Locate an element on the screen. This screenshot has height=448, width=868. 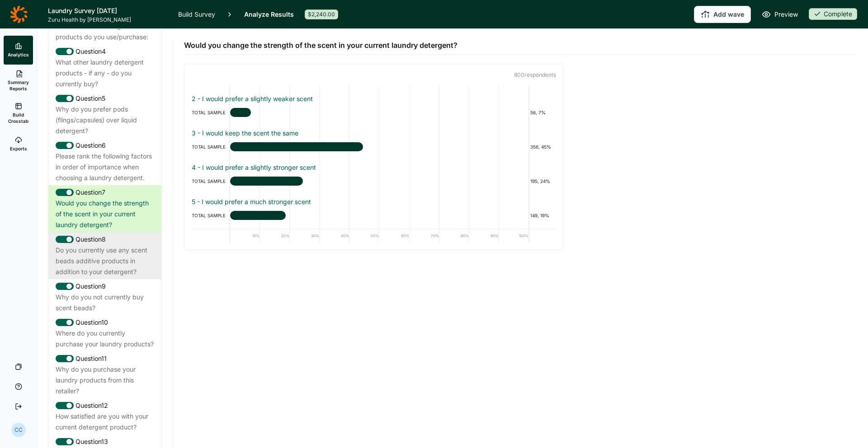
div: 2 - I would prefer a slightly weaker scent is located at coordinates (373, 99).